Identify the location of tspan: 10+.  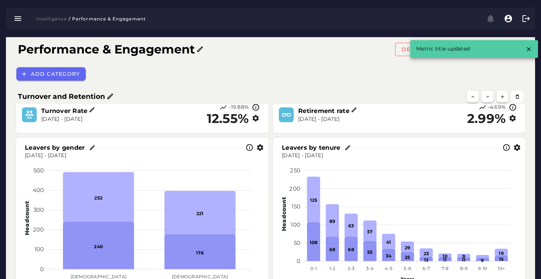
(502, 268).